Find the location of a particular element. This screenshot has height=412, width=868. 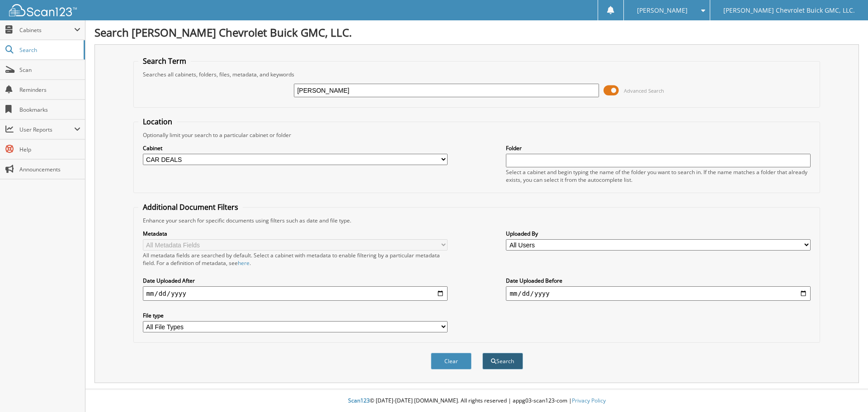

div: Chat Widget is located at coordinates (845, 390).